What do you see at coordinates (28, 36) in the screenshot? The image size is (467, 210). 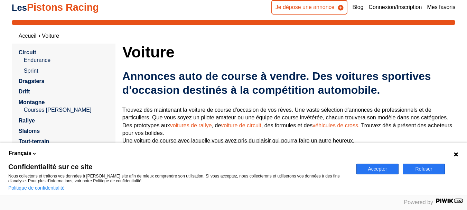 I see `a: Accueil` at bounding box center [28, 36].